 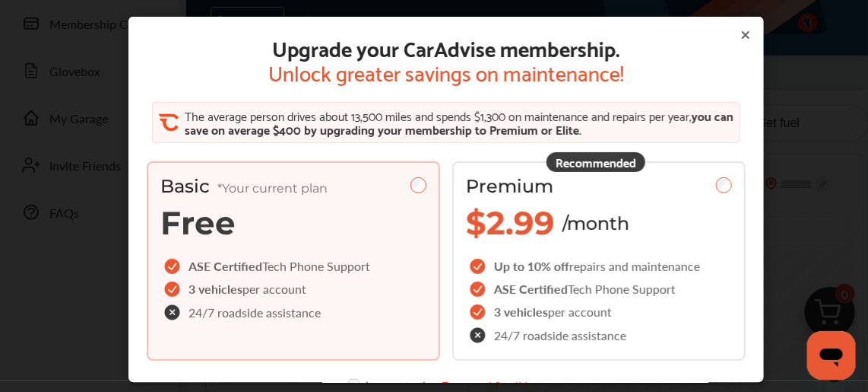 I want to click on span: *Your current plan, so click(x=272, y=188).